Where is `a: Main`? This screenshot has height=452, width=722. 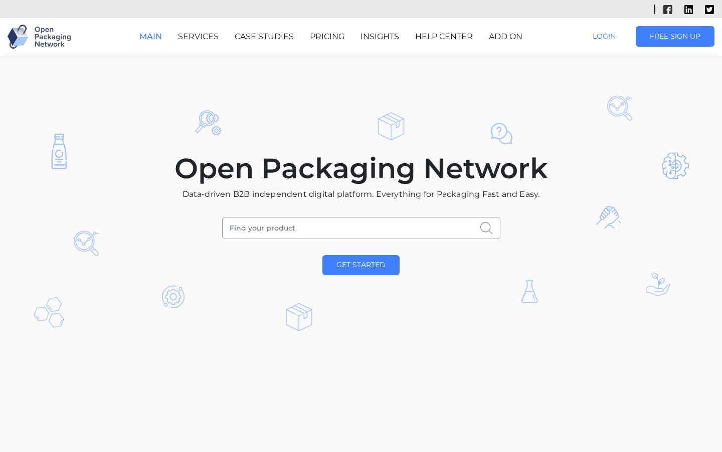 a: Main is located at coordinates (151, 37).